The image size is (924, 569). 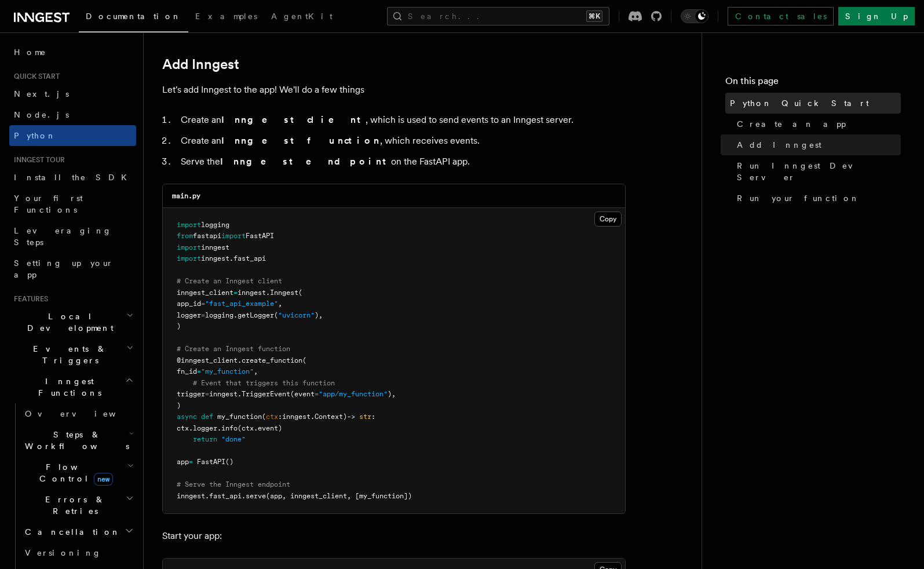 I want to click on a: Examples, so click(x=226, y=17).